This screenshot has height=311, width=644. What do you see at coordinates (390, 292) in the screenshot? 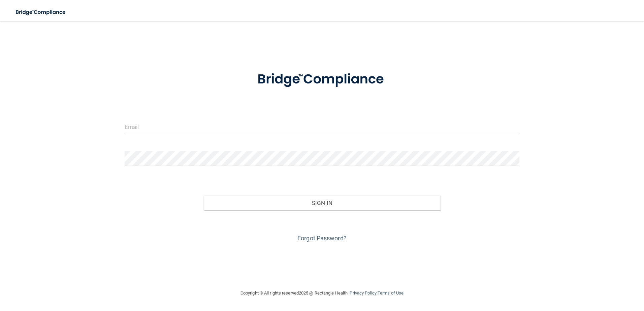
I see `a: Terms of Use` at bounding box center [390, 292].